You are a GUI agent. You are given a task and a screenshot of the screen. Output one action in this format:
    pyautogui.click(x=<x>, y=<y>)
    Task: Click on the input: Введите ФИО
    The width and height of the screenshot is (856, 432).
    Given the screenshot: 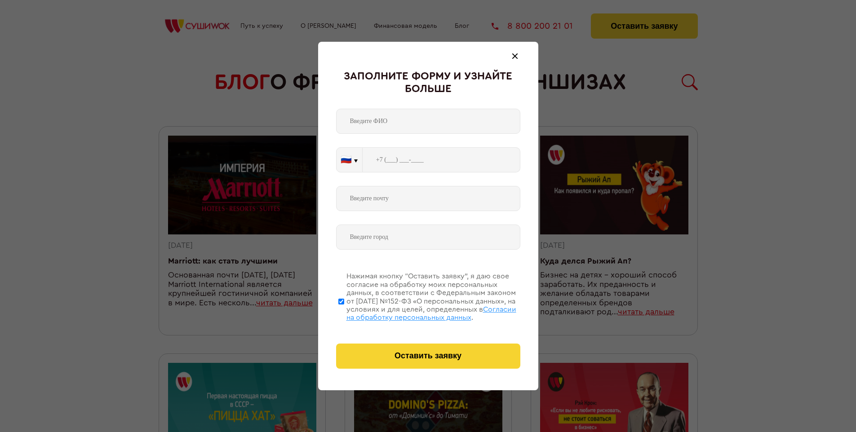 What is the action you would take?
    pyautogui.click(x=428, y=121)
    